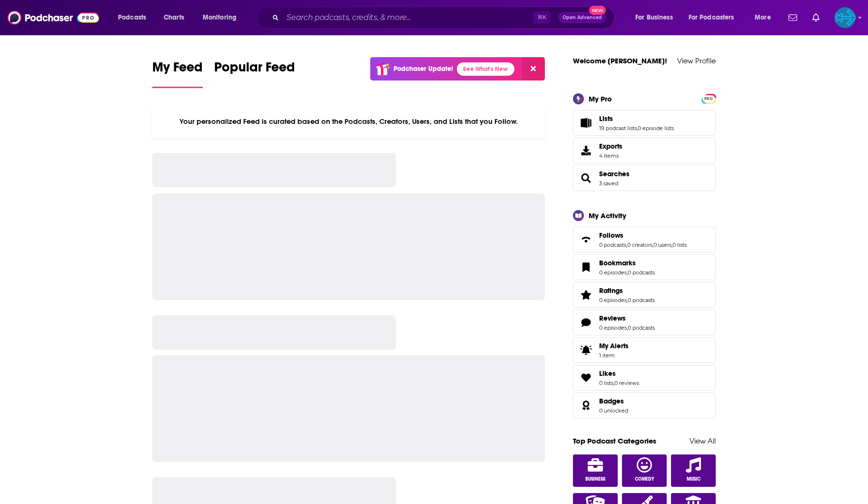  What do you see at coordinates (485, 69) in the screenshot?
I see `a: See What's New` at bounding box center [485, 69].